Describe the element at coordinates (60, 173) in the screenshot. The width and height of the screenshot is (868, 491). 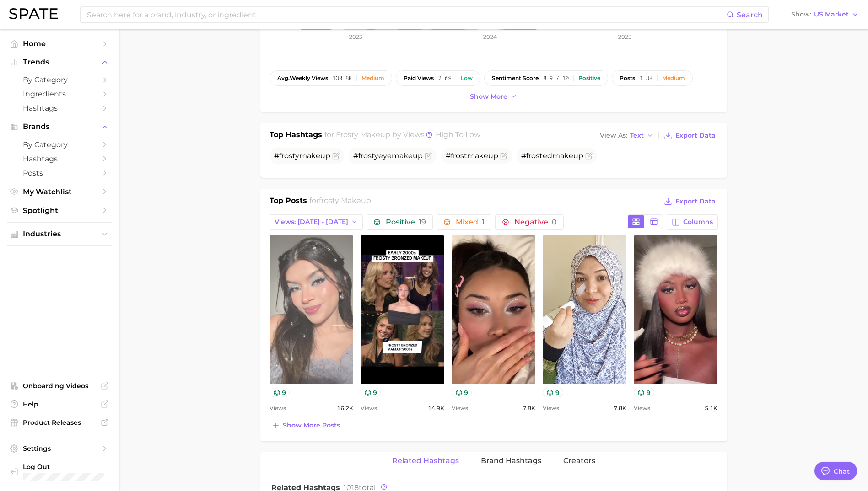
I see `a: Posts` at that location.